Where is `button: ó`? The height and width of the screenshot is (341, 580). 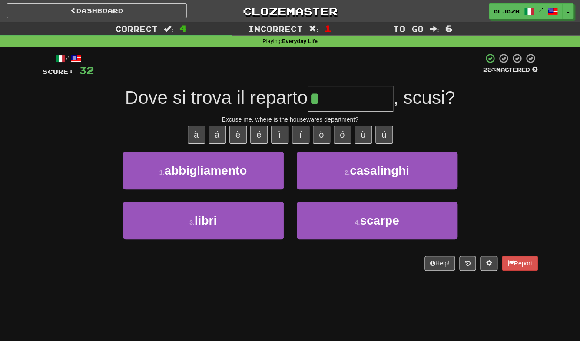 button: ó is located at coordinates (342, 135).